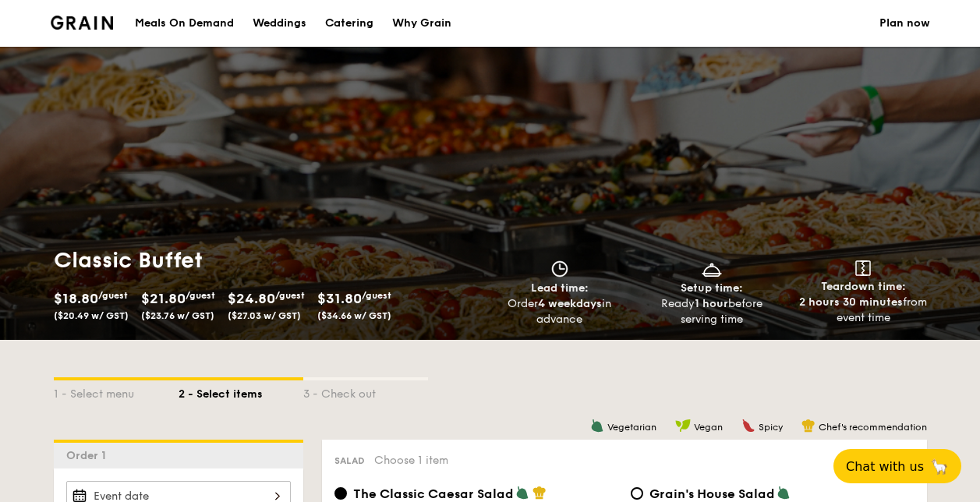  I want to click on span: Chef's recommendation, so click(873, 427).